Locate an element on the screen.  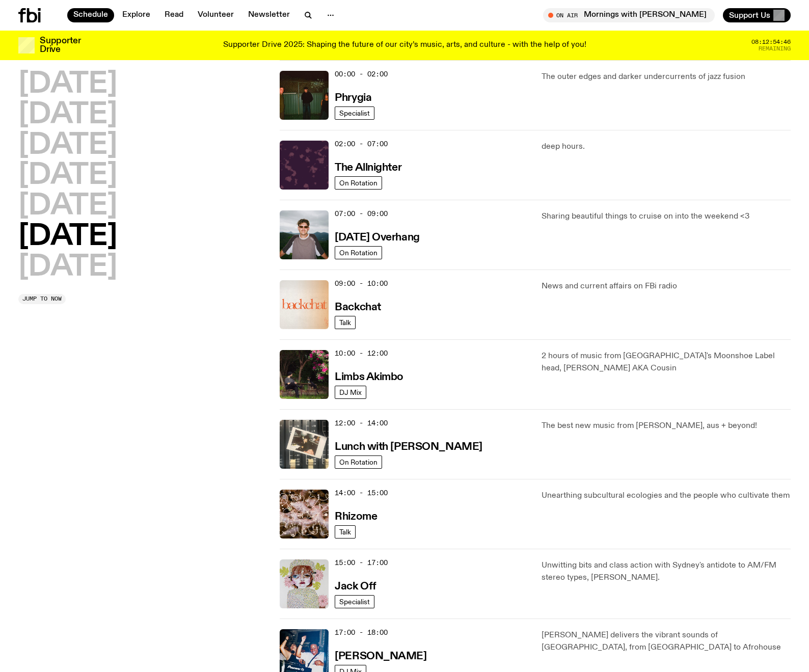
a: Limbs Akimbo is located at coordinates (368, 376).